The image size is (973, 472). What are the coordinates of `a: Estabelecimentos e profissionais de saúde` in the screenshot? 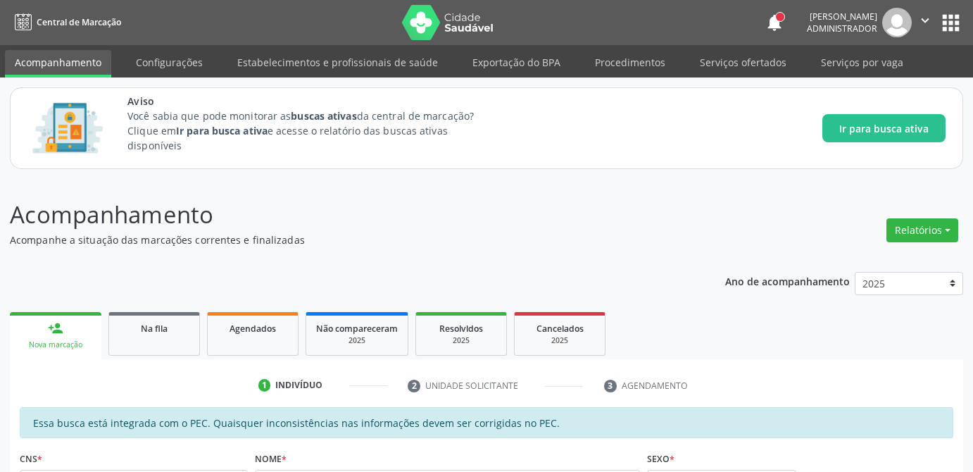 It's located at (337, 62).